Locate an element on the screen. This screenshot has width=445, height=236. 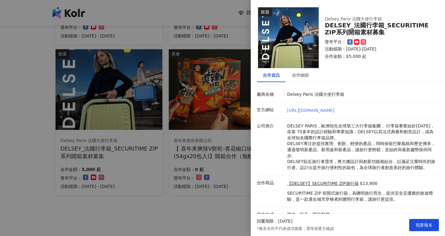
span: 我要報名 is located at coordinates (424, 225).